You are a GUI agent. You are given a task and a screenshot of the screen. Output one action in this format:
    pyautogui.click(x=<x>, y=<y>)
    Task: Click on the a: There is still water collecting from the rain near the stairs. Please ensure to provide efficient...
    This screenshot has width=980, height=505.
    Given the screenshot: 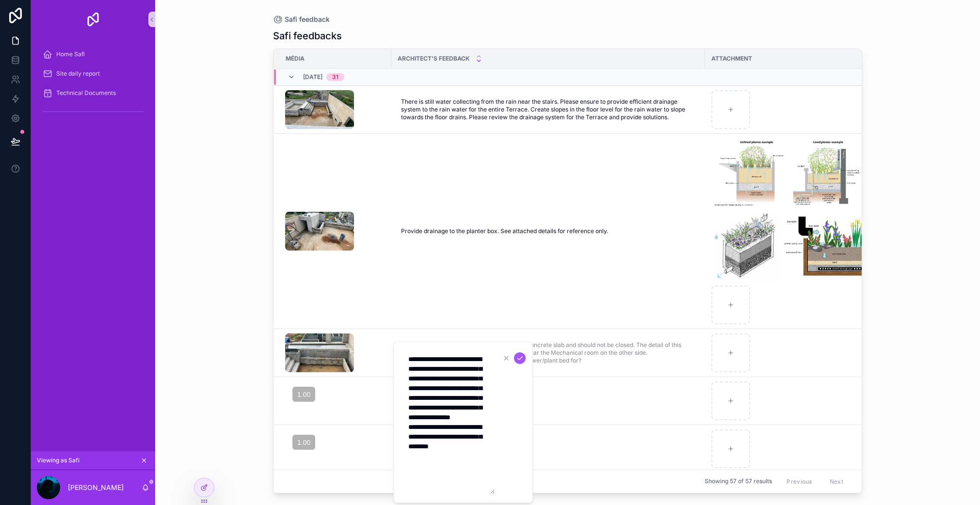 What is the action you would take?
    pyautogui.click(x=548, y=110)
    